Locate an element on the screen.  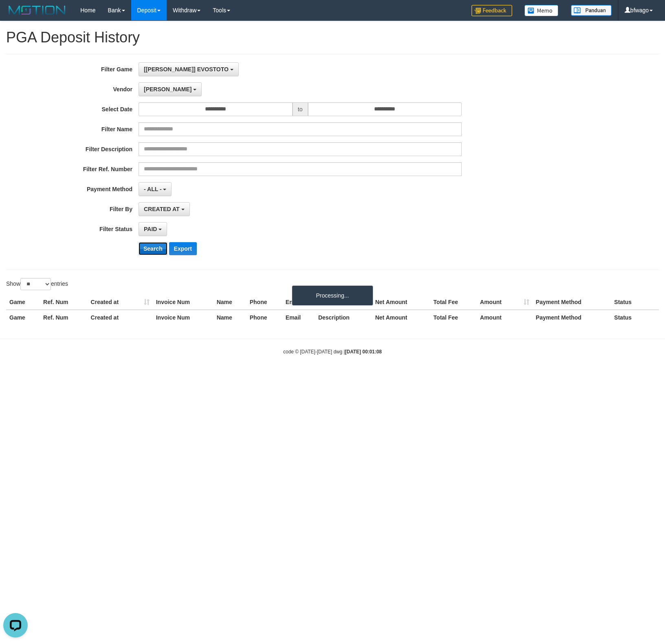
span: - ALL - is located at coordinates (153, 189).